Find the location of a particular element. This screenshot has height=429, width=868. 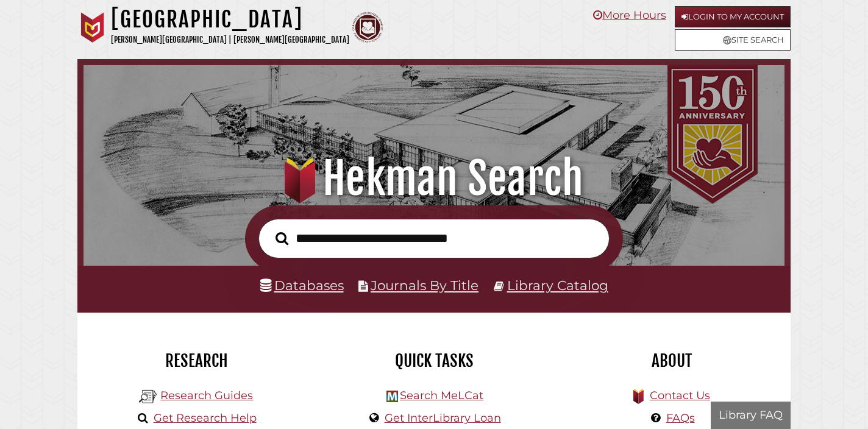

a: More Hours is located at coordinates (629, 15).